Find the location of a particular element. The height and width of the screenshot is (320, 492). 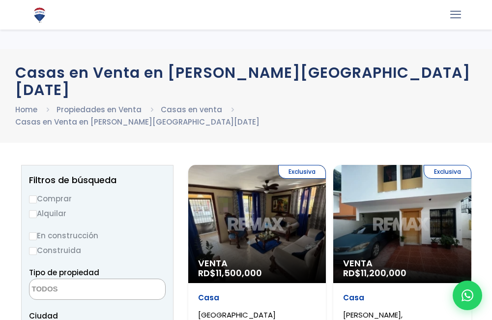

a: Casas en venta is located at coordinates (191, 109).